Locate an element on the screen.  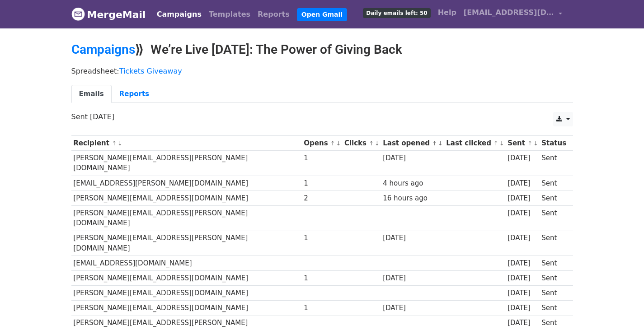
th: Status is located at coordinates (553, 143).